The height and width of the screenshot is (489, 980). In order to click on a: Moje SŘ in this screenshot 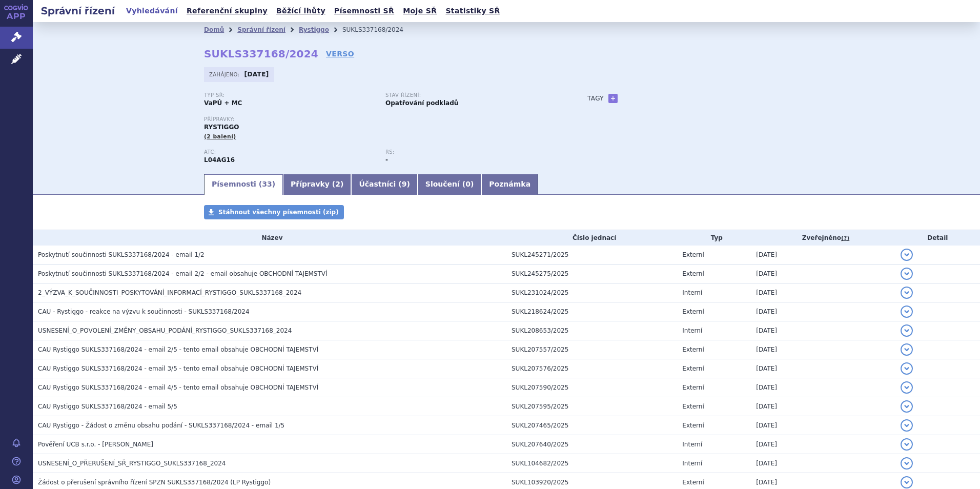, I will do `click(420, 11)`.